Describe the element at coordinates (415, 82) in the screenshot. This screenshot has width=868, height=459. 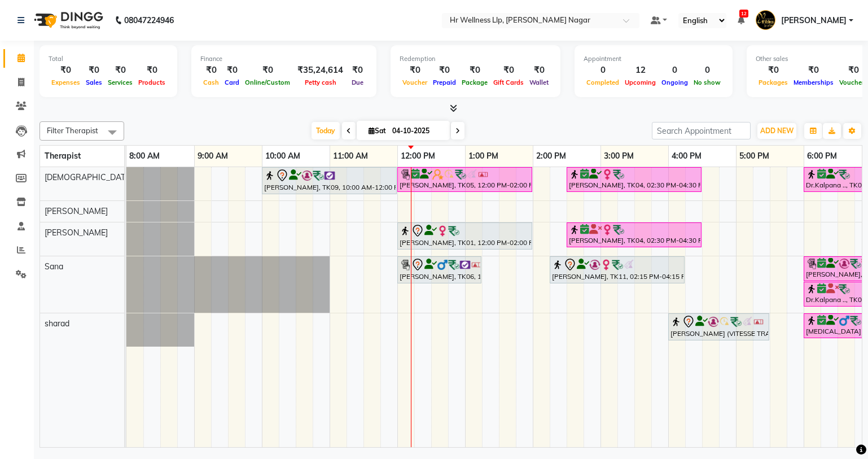
I see `span: Voucher` at that location.